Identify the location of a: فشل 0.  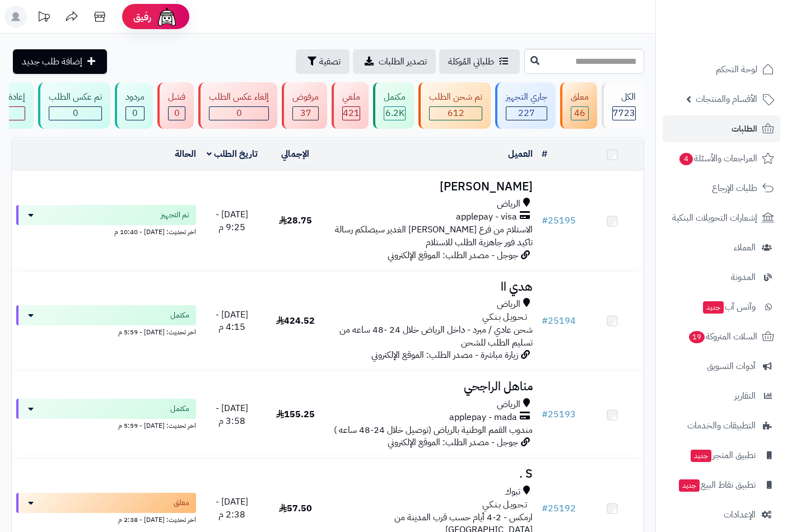
(176, 105).